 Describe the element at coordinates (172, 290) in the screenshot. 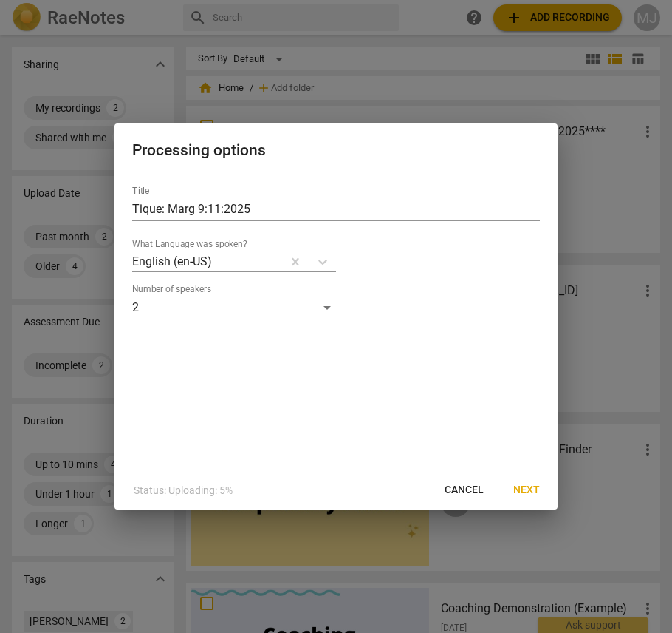

I see `label: Number of speakers` at that location.